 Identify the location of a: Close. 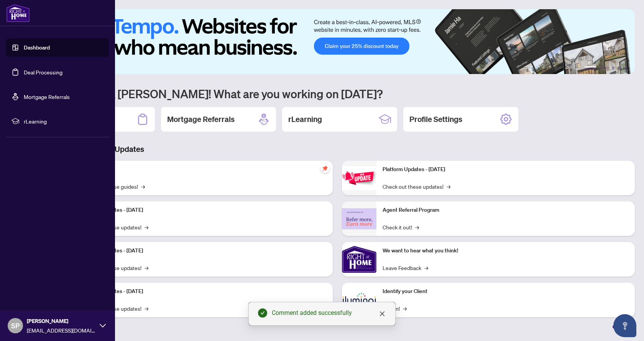
(382, 314).